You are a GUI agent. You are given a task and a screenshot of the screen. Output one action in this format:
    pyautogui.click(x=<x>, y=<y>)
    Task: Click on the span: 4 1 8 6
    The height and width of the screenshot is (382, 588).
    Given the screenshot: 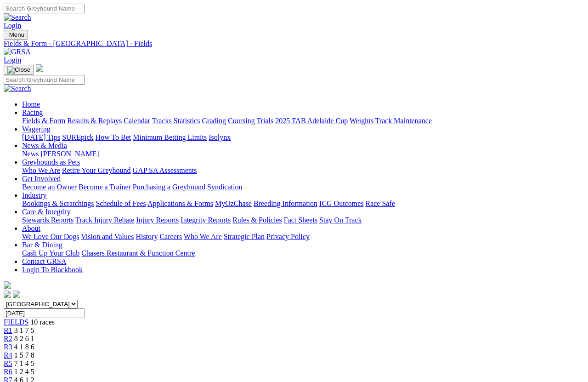 What is the action you would take?
    pyautogui.click(x=25, y=347)
    